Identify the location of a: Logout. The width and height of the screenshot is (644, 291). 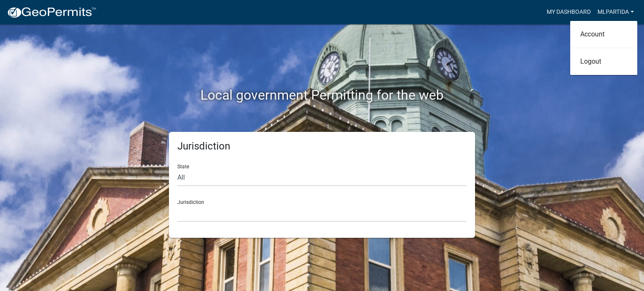
(603, 62).